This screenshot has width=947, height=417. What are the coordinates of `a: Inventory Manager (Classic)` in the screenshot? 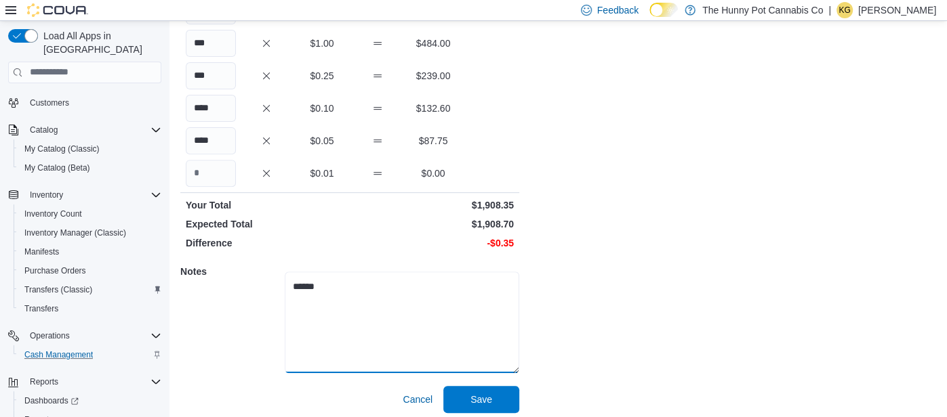 It's located at (75, 233).